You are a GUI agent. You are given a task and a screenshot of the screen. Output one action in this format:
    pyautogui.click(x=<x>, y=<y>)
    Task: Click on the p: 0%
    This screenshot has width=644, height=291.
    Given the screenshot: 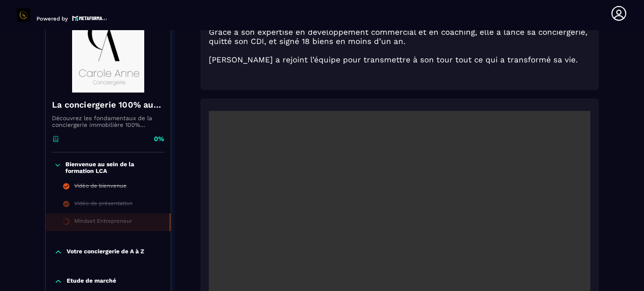 What is the action you would take?
    pyautogui.click(x=159, y=139)
    